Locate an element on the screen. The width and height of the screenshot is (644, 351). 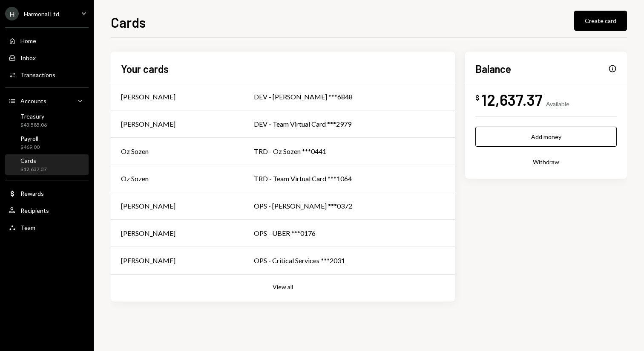
div: Payroll is located at coordinates (30, 138).